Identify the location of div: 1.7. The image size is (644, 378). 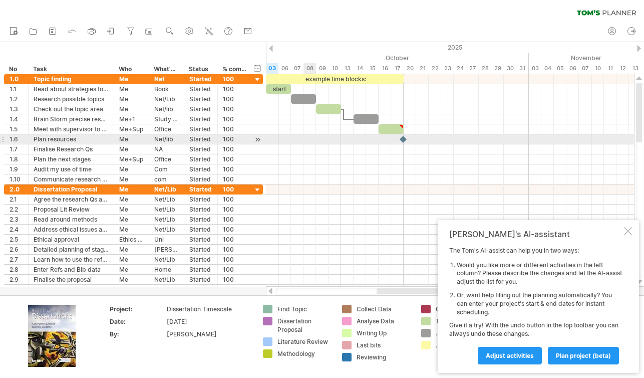
(16, 149).